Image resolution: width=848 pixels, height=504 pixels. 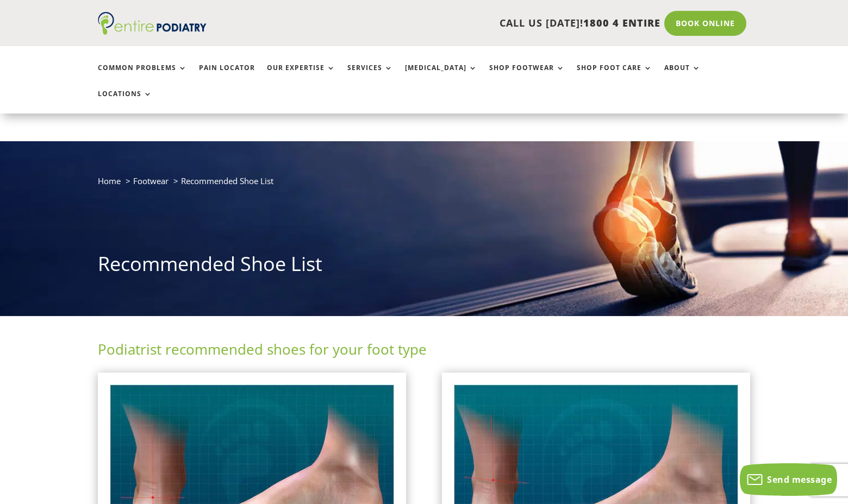 I want to click on a: Footwear, so click(x=151, y=181).